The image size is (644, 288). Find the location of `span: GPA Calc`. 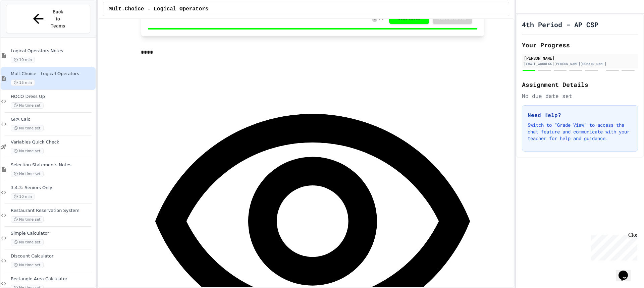

span: GPA Calc is located at coordinates (52, 119).